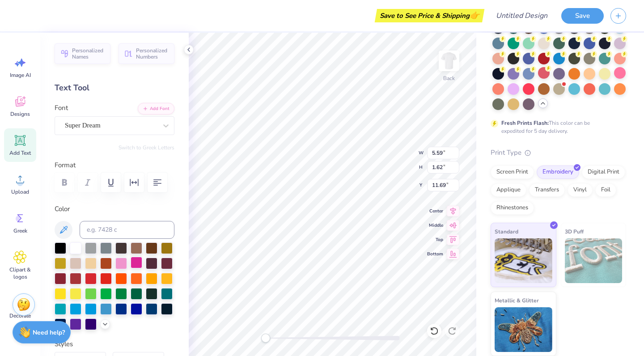 Image resolution: width=644 pixels, height=356 pixels. Describe the element at coordinates (89, 53) in the screenshot. I see `span: Personalized Names` at that location.